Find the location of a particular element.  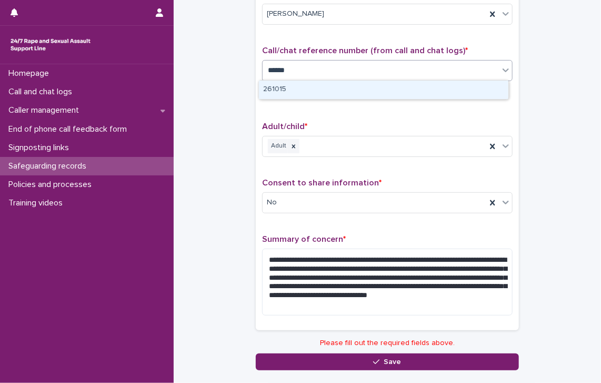

p: End of phone call feedback form is located at coordinates (70, 129).